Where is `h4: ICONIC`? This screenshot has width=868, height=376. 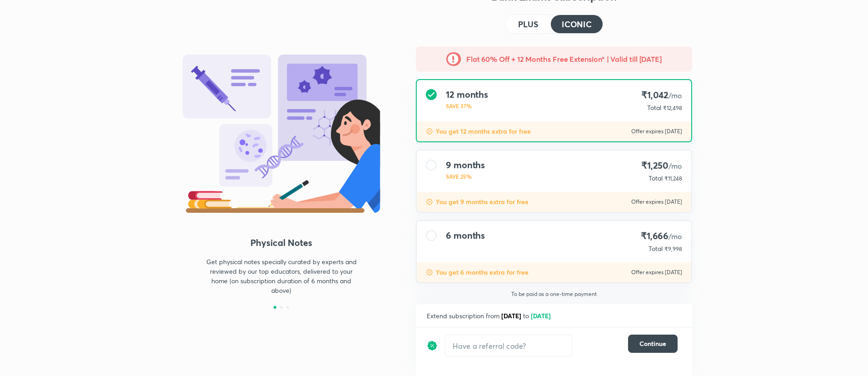
h4: ICONIC is located at coordinates (576, 24).